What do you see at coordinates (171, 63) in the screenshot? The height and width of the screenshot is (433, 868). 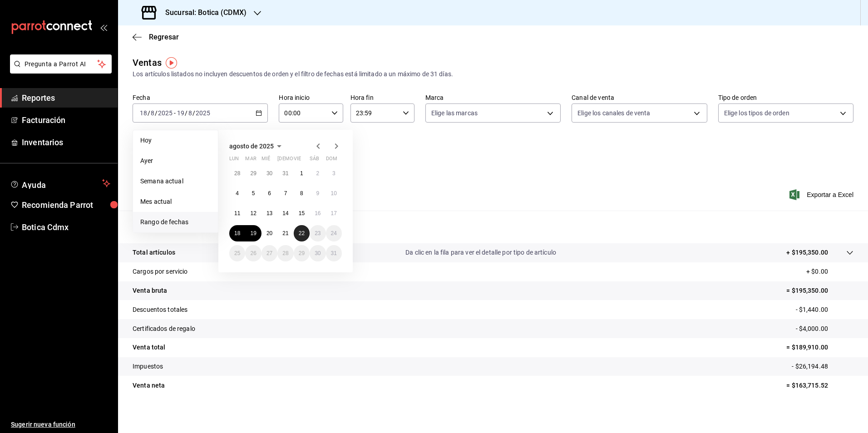 I see `img: Tooltip marker` at bounding box center [171, 63].